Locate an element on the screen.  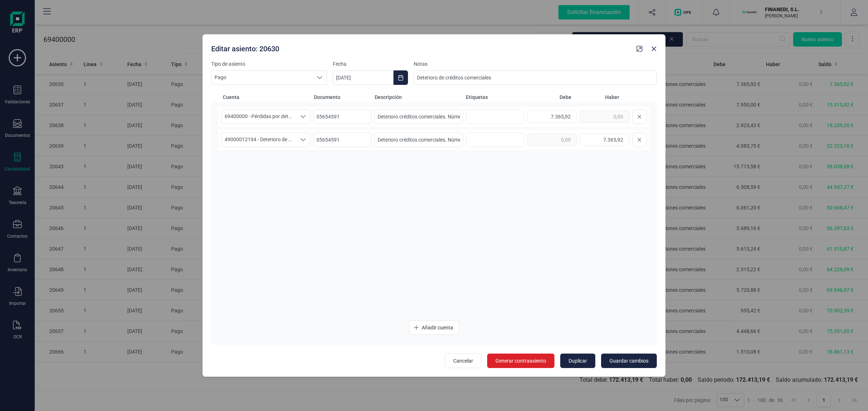
button: Duplicar is located at coordinates (577, 361).